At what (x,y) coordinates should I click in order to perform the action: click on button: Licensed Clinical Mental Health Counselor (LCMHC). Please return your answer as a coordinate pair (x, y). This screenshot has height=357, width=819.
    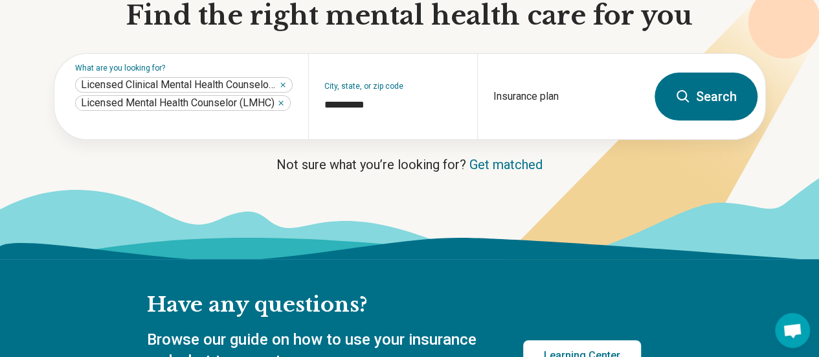
    Looking at the image, I should click on (283, 85).